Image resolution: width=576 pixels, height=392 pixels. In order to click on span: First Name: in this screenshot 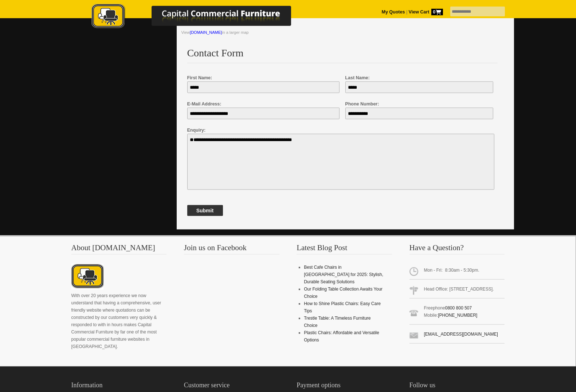, I will do `click(200, 78)`.